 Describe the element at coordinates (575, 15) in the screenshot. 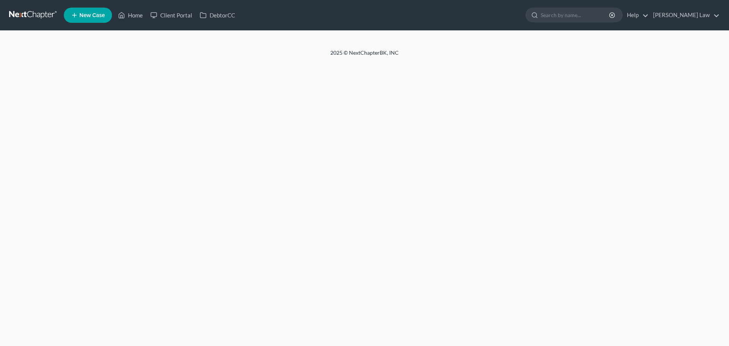

I see `input: Search by name...` at that location.